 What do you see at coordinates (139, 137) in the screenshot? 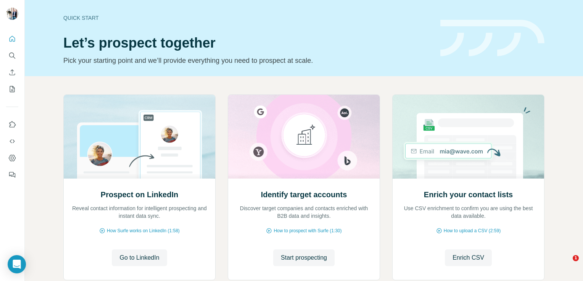
I see `img: Prospect on LinkedIn` at bounding box center [139, 137].